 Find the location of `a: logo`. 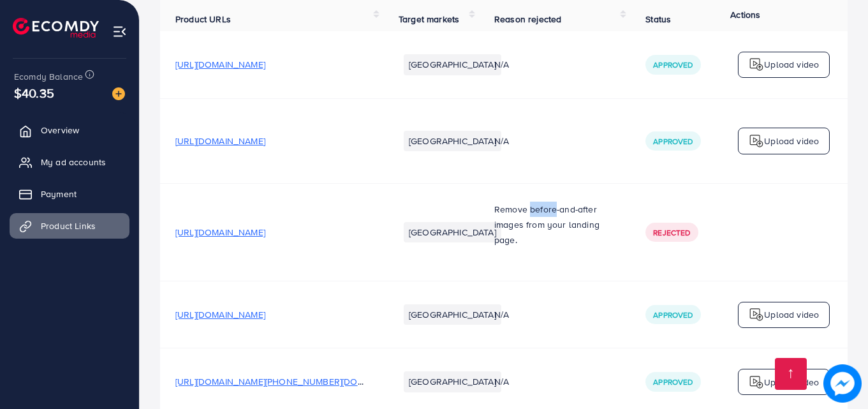

a: logo is located at coordinates (56, 27).